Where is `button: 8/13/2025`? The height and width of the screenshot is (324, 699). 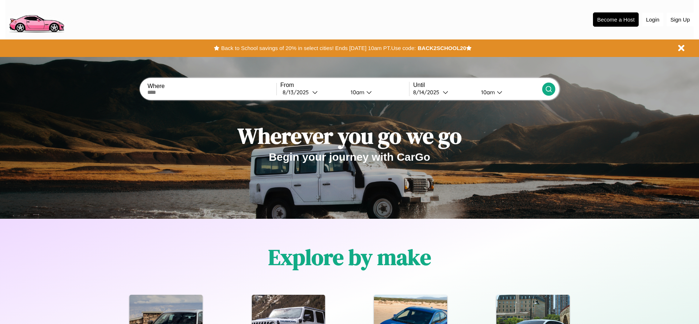
button: 8/13/2025 is located at coordinates (313, 92).